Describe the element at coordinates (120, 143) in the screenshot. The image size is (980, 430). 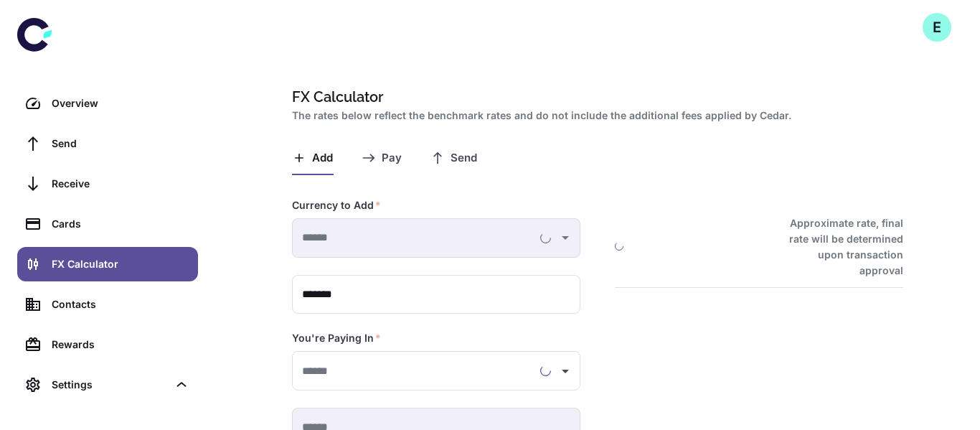
I see `div: Send` at that location.